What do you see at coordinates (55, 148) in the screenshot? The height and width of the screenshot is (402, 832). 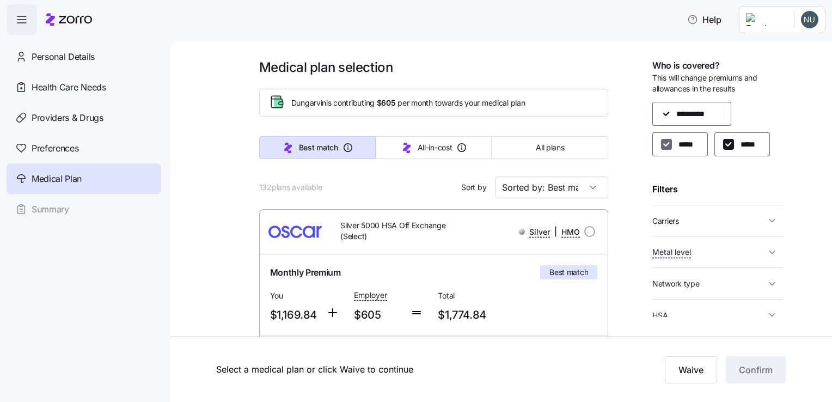 I see `span: Preferences` at bounding box center [55, 148].